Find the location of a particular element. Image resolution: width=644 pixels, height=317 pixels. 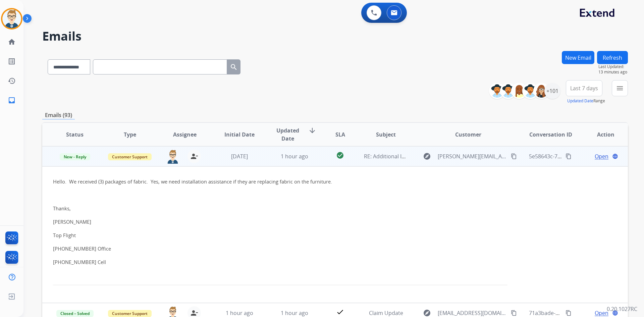

span: Updated Date is located at coordinates (288, 134).